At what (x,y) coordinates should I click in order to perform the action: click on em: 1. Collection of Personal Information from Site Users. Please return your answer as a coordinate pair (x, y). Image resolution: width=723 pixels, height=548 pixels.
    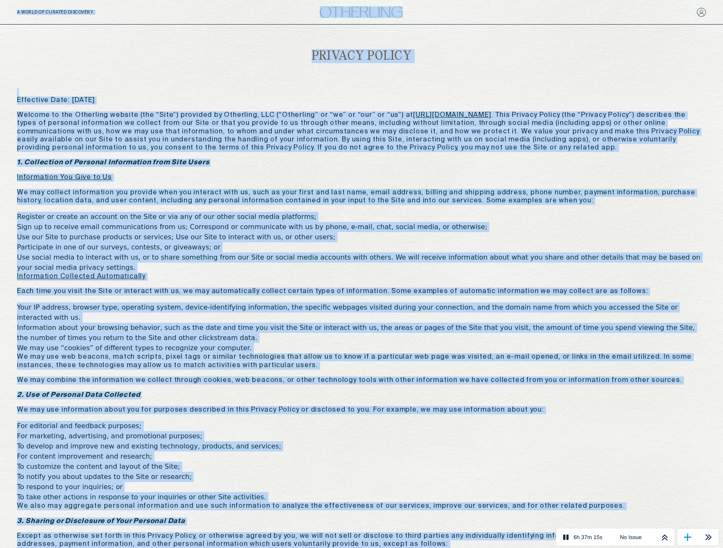
    Looking at the image, I should click on (113, 163).